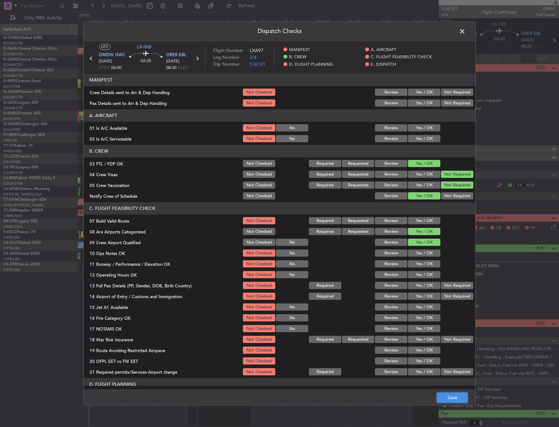  Describe the element at coordinates (452, 398) in the screenshot. I see `button: Save` at that location.